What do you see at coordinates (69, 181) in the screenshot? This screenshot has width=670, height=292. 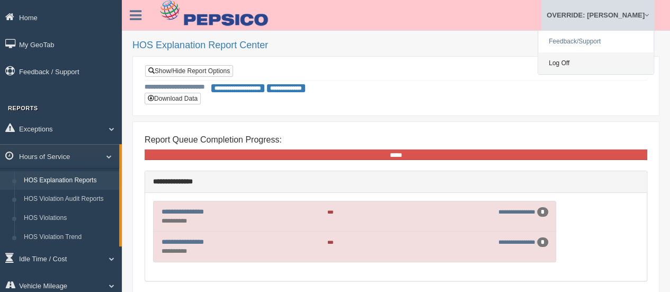 I see `a: HOS Explanation Reports` at bounding box center [69, 181].